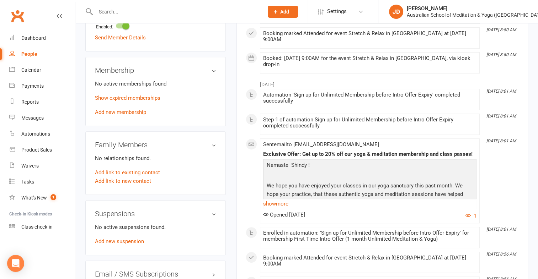  I want to click on a: Add new suspension, so click(119, 242).